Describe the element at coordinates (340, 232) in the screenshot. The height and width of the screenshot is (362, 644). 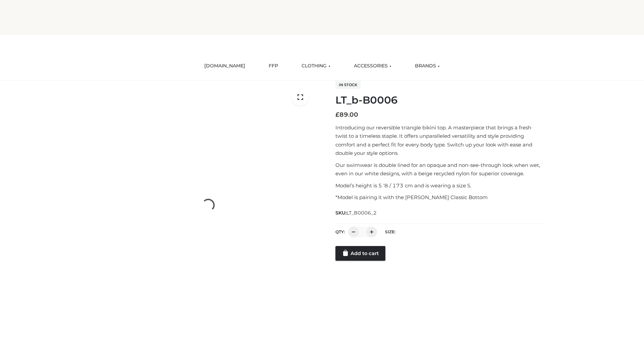
I see `label: QTY:` at that location.